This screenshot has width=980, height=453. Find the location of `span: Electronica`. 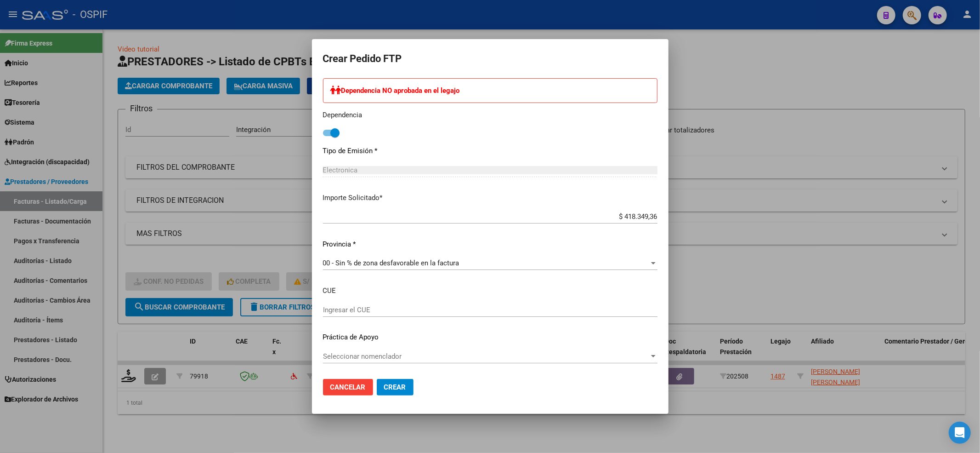

span: Electronica is located at coordinates (341, 170).